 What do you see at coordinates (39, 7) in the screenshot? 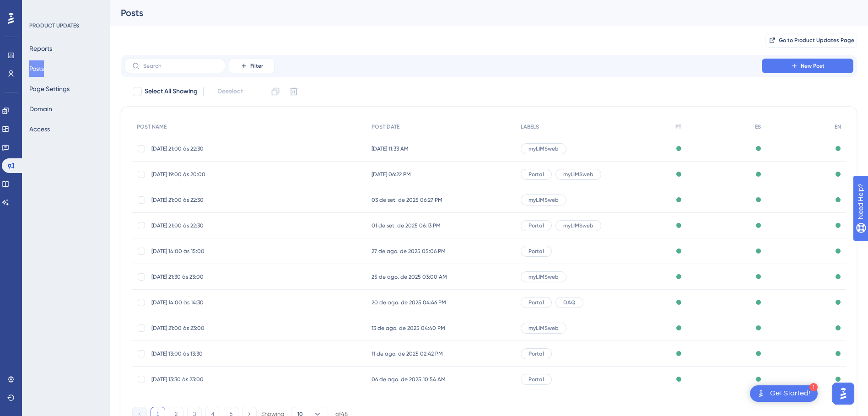
I see `span: Need Help?` at bounding box center [39, 7].